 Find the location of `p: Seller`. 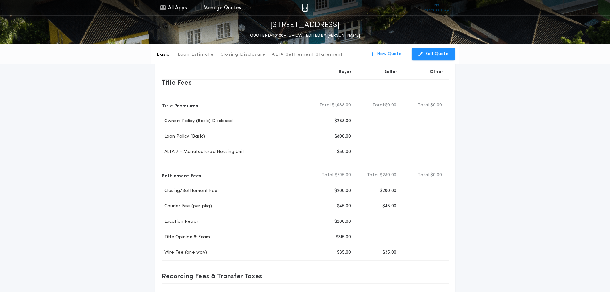

p: Seller is located at coordinates (391, 72).